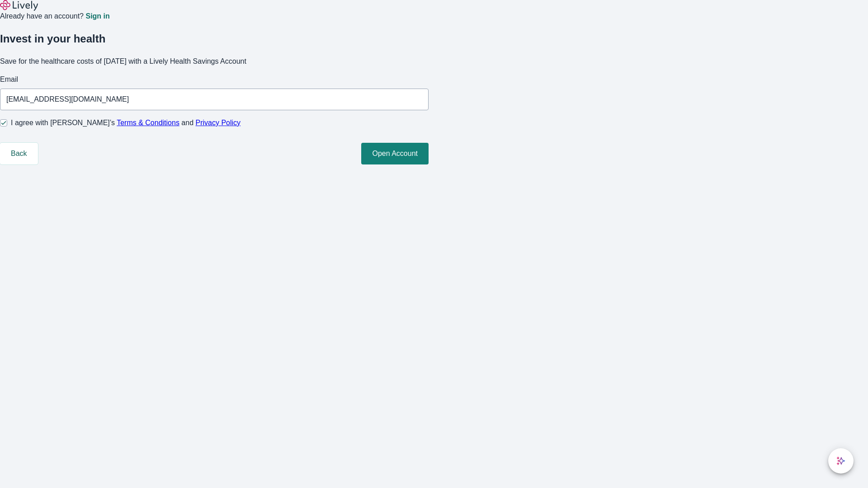  Describe the element at coordinates (97, 16) in the screenshot. I see `a: Sign in` at that location.